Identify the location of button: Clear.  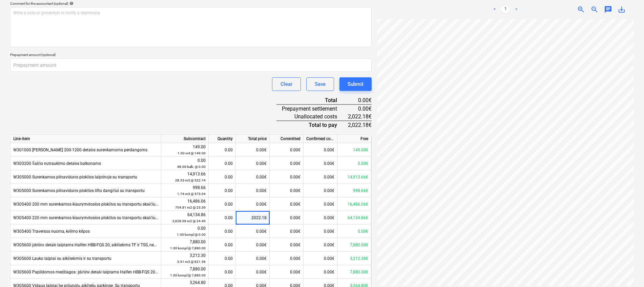
(286, 84).